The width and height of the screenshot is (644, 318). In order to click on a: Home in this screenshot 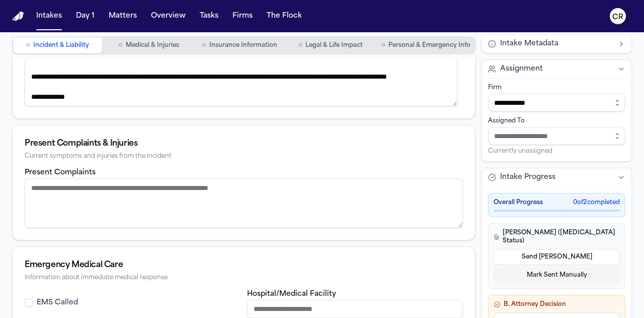, I will do `click(18, 16)`.